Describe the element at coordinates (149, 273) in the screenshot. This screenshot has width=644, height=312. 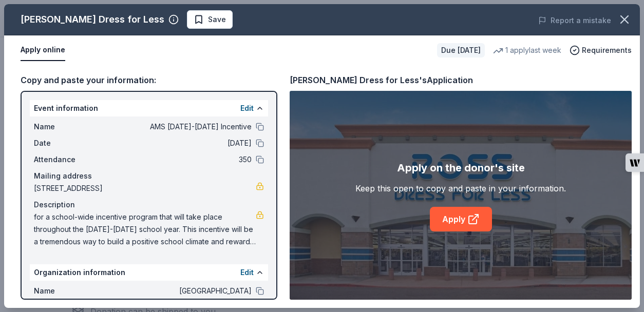
I see `div: Organization information` at that location.